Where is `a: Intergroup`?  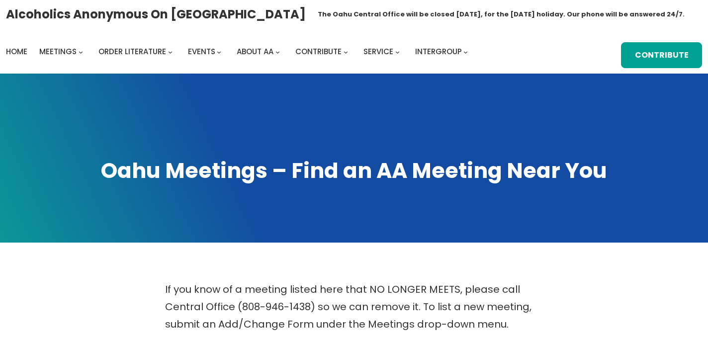
a: Intergroup is located at coordinates (438, 52).